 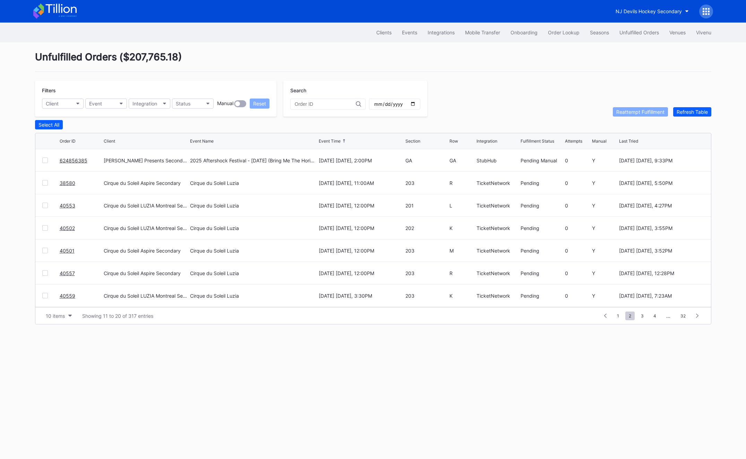 What do you see at coordinates (655, 315) in the screenshot?
I see `span: 4` at bounding box center [655, 315].